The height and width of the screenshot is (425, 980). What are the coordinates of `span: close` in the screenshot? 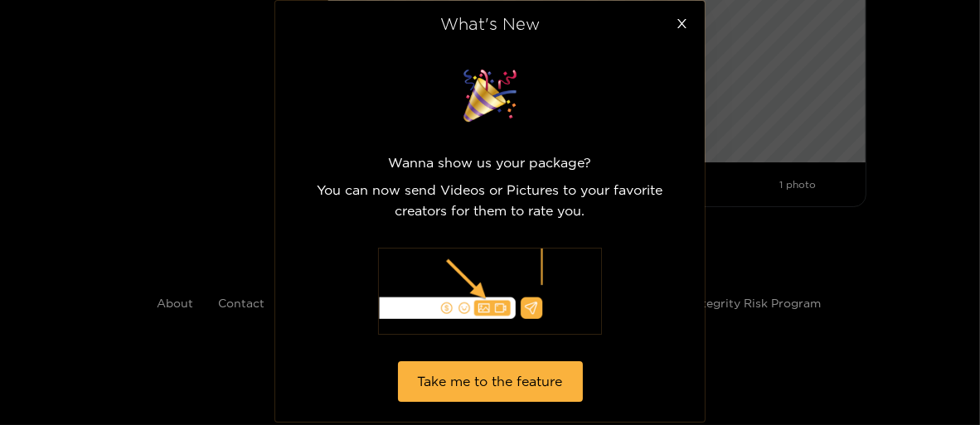 It's located at (681, 23).